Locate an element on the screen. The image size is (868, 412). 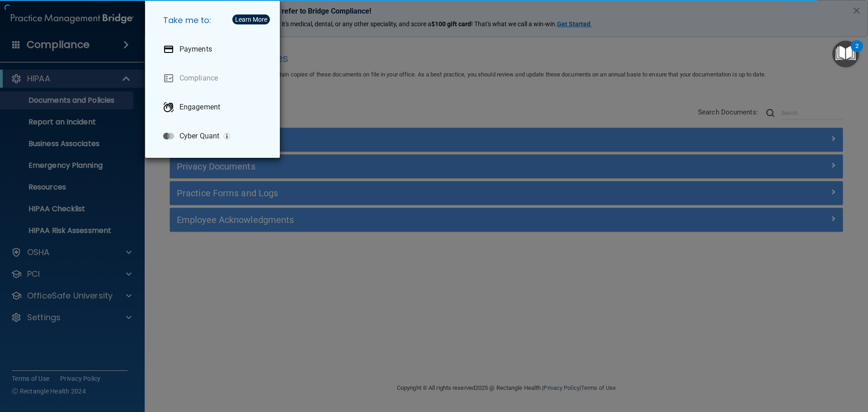
button: Learn More is located at coordinates (251, 19).